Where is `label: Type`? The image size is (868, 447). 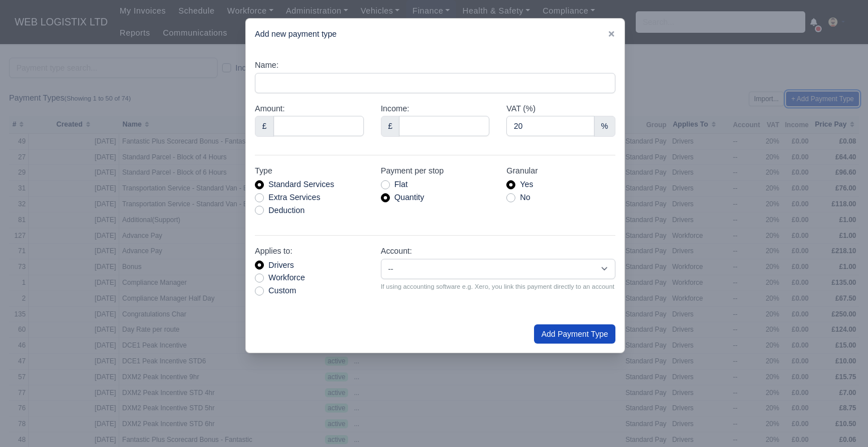 label: Type is located at coordinates (263, 170).